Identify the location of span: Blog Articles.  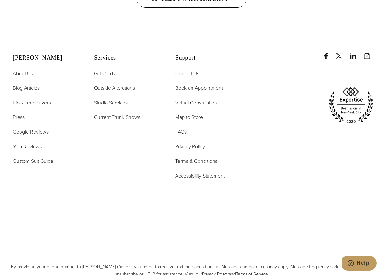
(26, 88).